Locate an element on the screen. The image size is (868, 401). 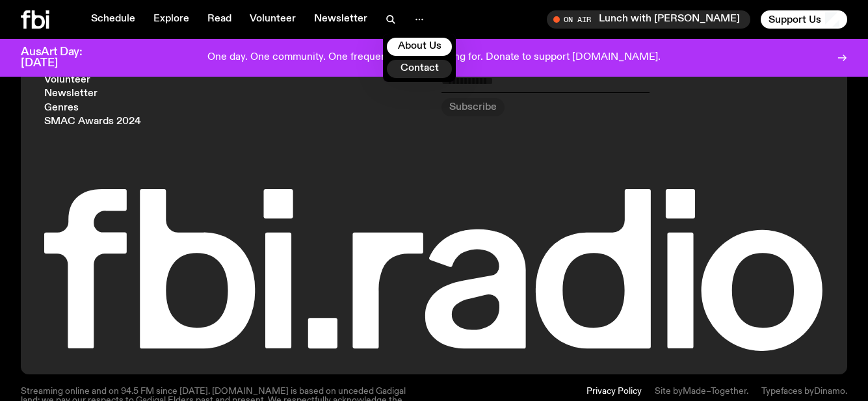
a: Contact is located at coordinates (419, 69).